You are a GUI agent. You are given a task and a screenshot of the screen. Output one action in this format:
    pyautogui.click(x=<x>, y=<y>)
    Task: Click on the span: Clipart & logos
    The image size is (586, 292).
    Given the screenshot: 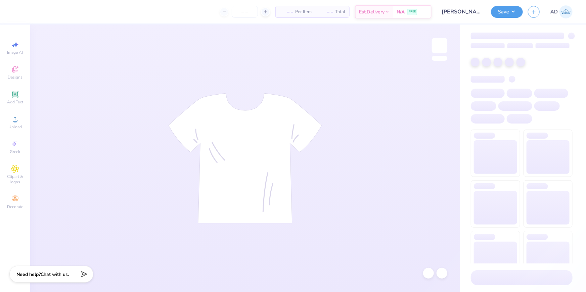 What is the action you would take?
    pyautogui.click(x=15, y=179)
    